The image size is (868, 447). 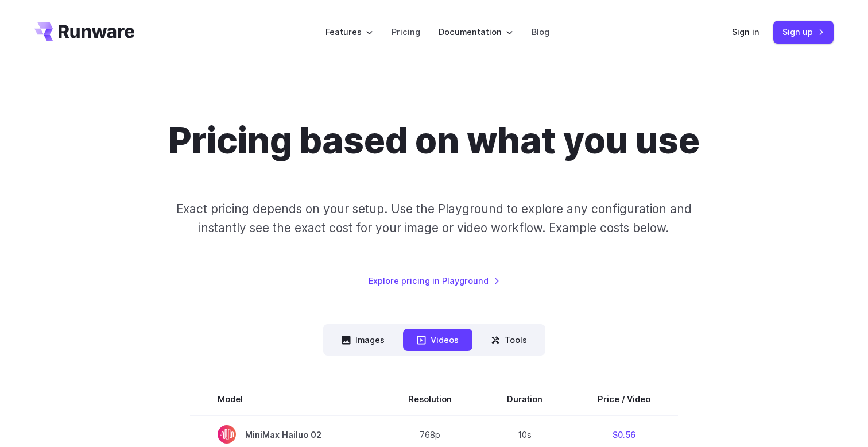 What do you see at coordinates (525, 399) in the screenshot?
I see `th: Duration` at bounding box center [525, 399].